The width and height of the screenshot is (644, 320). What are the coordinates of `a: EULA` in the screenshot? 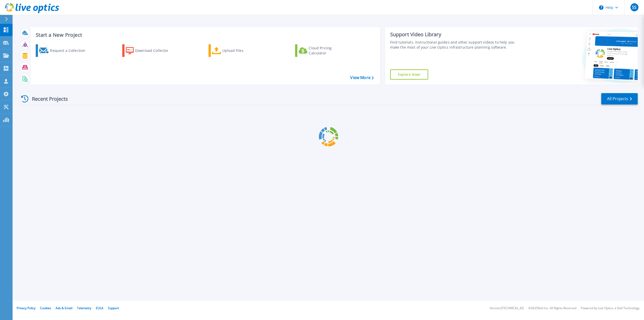 It's located at (100, 308).